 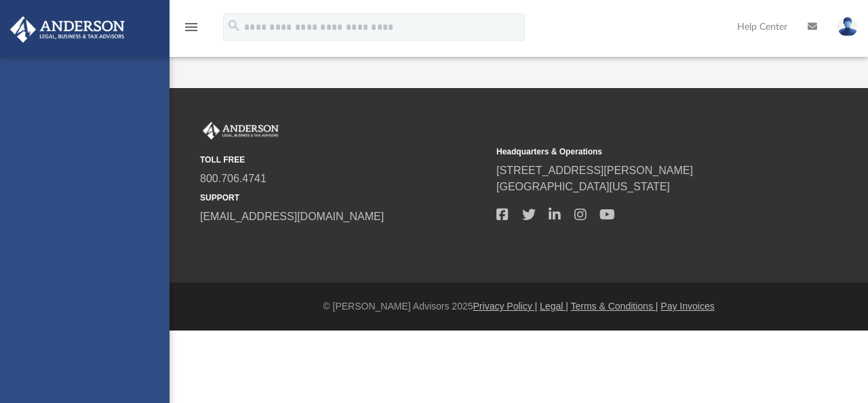 What do you see at coordinates (847, 26) in the screenshot?
I see `img: User Pic` at bounding box center [847, 26].